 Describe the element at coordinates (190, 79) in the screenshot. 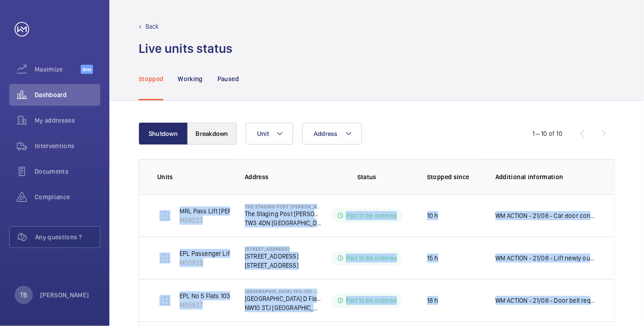

I see `p: Working` at that location.